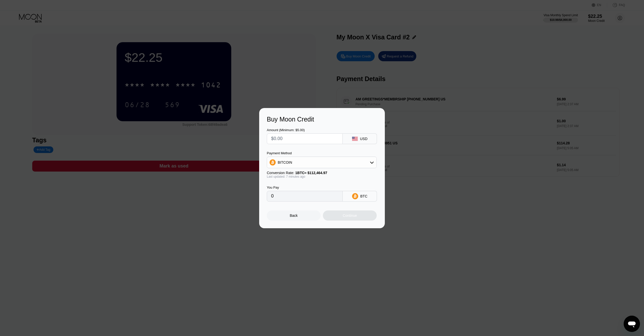  I want to click on div: Buy Moon Credit, so click(322, 119).